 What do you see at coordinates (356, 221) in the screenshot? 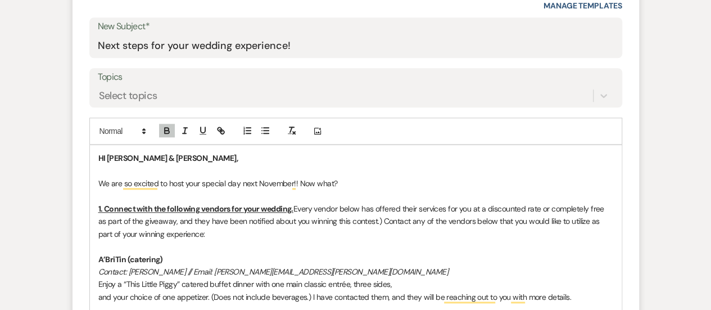
I see `p: Every vendor below has offered their services for you at a discounted rate or completely free as ...` at bounding box center [356, 221].